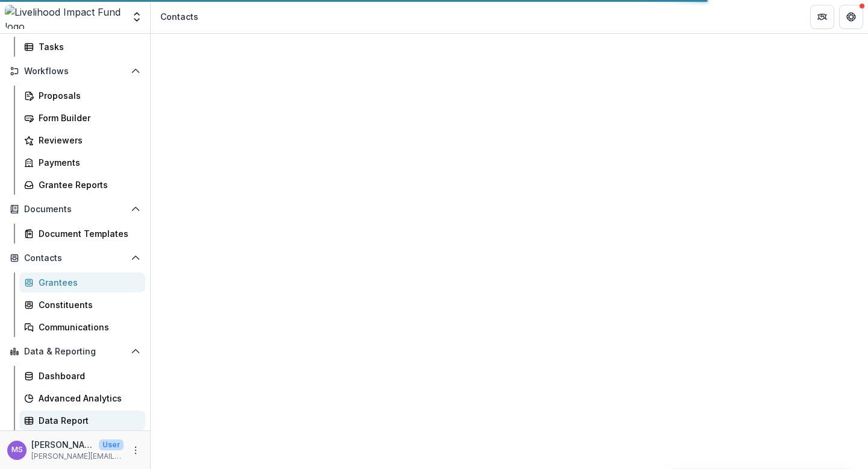  Describe the element at coordinates (136, 450) in the screenshot. I see `button: More` at that location.